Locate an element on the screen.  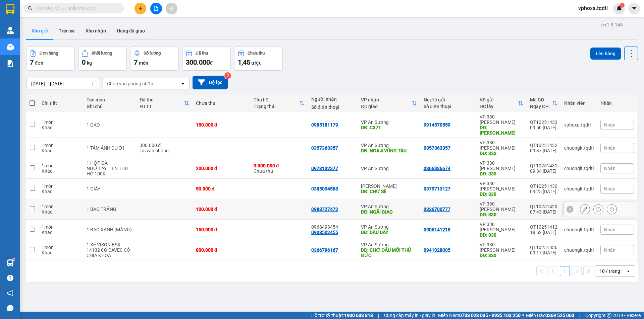
div: 1 TẤM ẢNH CƯỚI is located at coordinates (110, 148).